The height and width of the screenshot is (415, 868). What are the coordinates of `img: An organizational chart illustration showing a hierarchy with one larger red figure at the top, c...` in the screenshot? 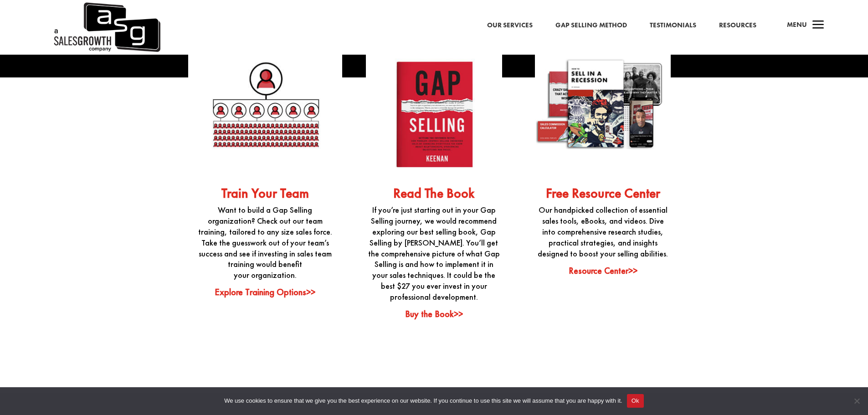 It's located at (266, 105).